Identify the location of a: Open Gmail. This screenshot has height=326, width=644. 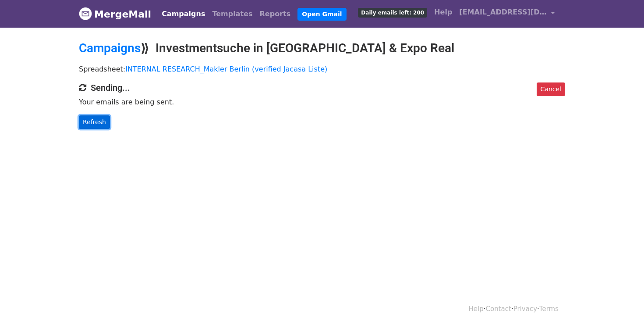
(322, 14).